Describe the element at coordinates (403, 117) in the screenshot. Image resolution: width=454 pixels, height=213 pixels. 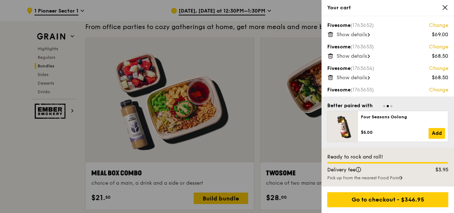
I see `div: Four Seasons Oolong` at that location.